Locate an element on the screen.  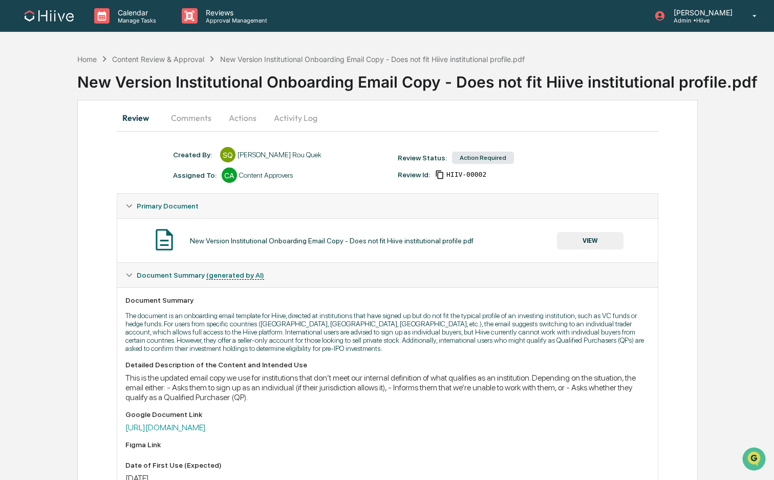
button: Actions is located at coordinates (243, 118).